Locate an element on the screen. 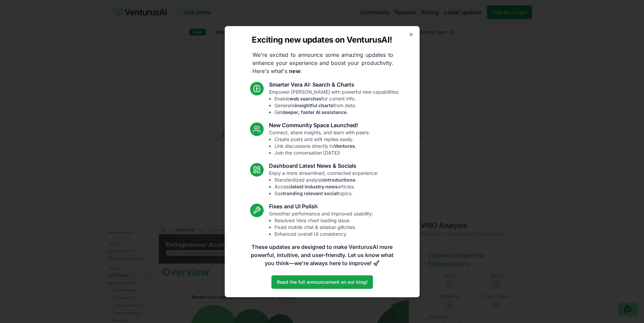 This screenshot has width=644, height=323. strong: Ventures is located at coordinates (344, 146).